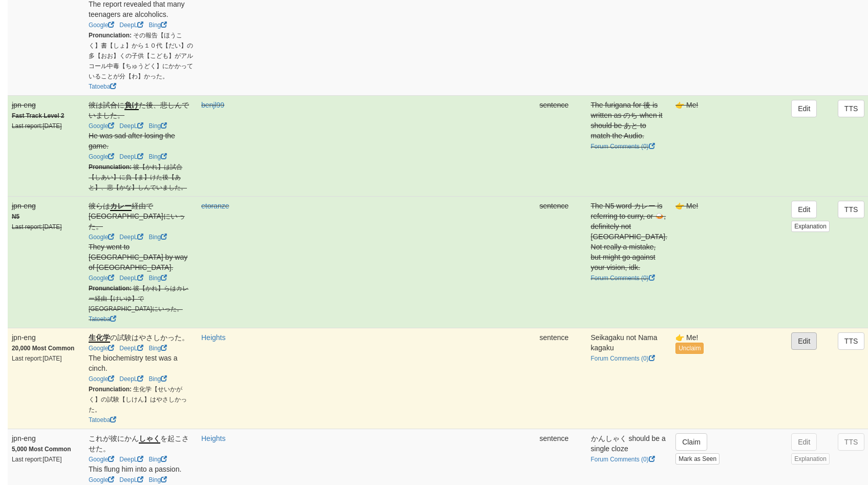  I want to click on span: の試験はやさしかった。, so click(138, 338).